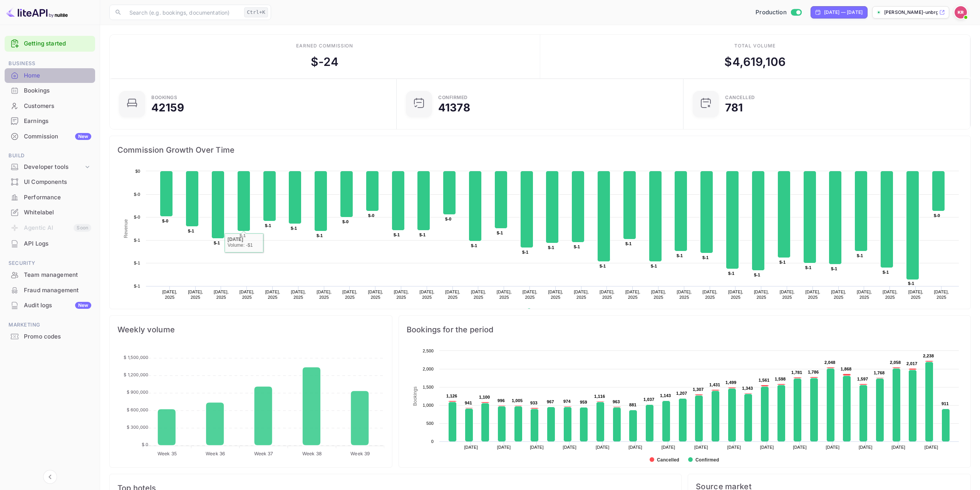 Image resolution: width=980 pixels, height=490 pixels. What do you see at coordinates (183, 12) in the screenshot?
I see `input: Search (e.g. bookings, documentation)` at bounding box center [183, 12].